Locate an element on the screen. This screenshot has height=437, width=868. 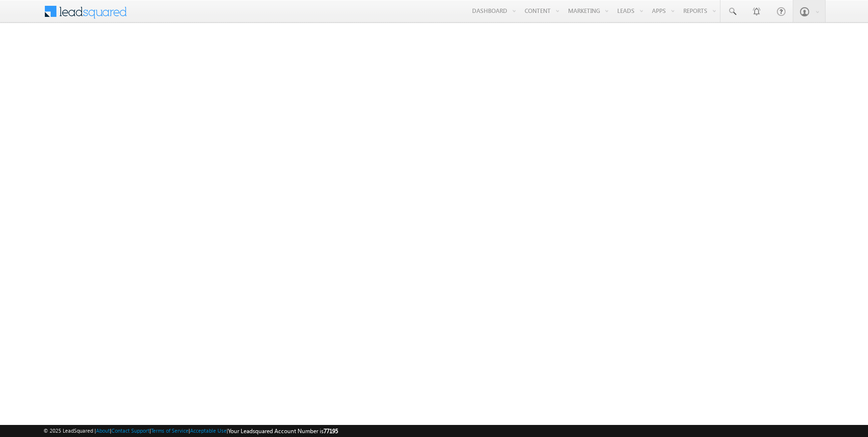
span: 77195 is located at coordinates (331, 431).